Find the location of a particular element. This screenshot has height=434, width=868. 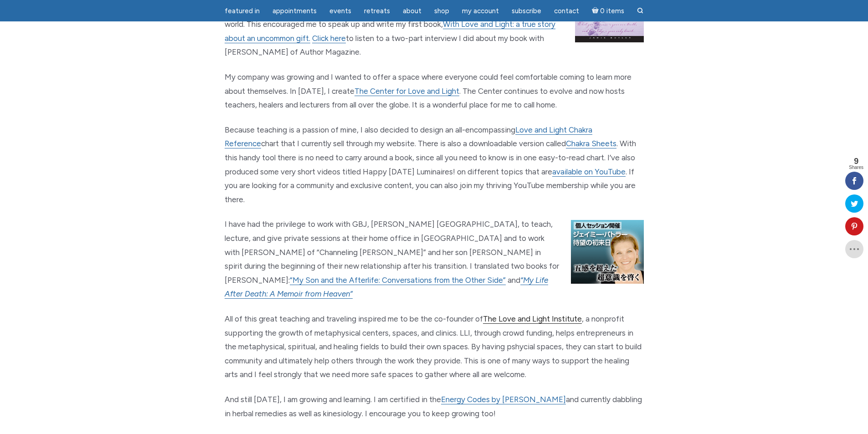

span: Shares is located at coordinates (856, 168).